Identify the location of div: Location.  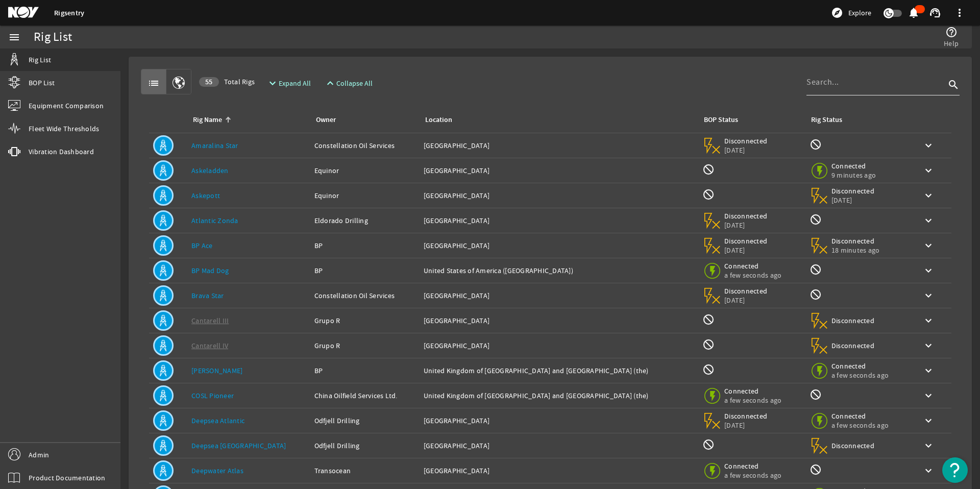
(438, 120).